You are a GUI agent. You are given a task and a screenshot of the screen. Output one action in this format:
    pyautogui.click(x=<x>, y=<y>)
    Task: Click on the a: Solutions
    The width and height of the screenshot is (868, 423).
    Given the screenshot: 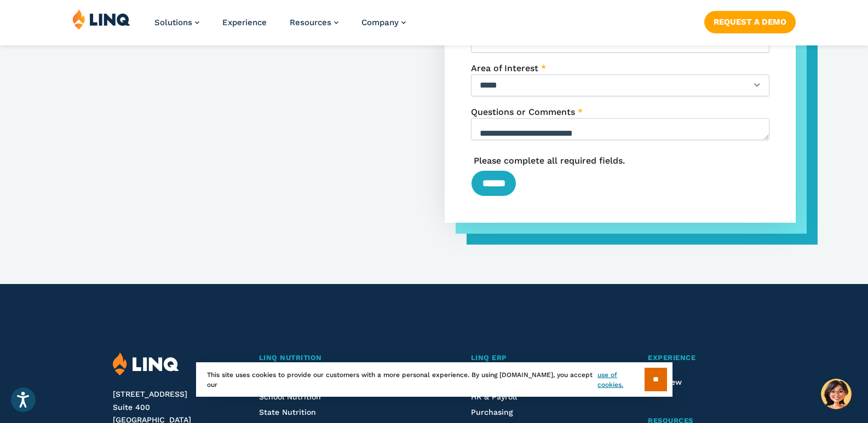 What is the action you would take?
    pyautogui.click(x=177, y=22)
    